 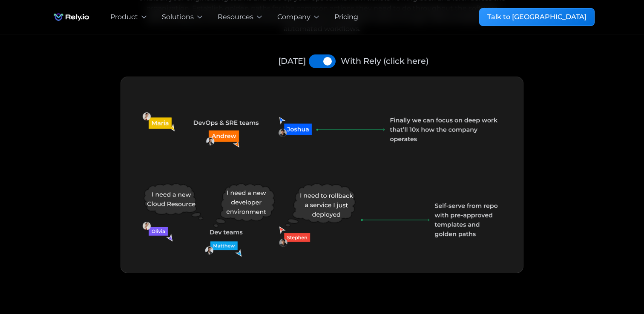 What do you see at coordinates (178, 17) in the screenshot?
I see `div: Solutions` at bounding box center [178, 17].